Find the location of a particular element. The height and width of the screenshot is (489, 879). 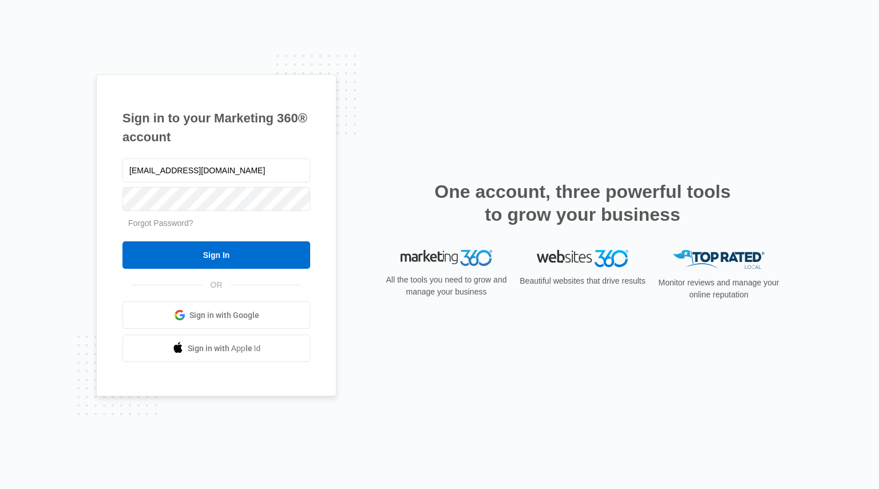

img: Top Rated Local is located at coordinates (719, 259).